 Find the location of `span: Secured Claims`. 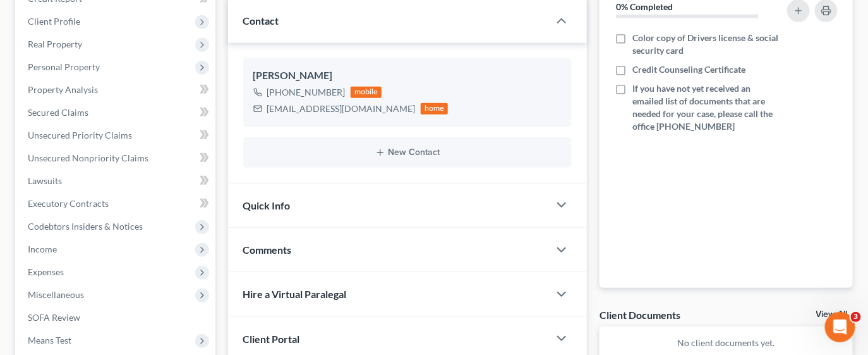

span: Secured Claims is located at coordinates (58, 112).